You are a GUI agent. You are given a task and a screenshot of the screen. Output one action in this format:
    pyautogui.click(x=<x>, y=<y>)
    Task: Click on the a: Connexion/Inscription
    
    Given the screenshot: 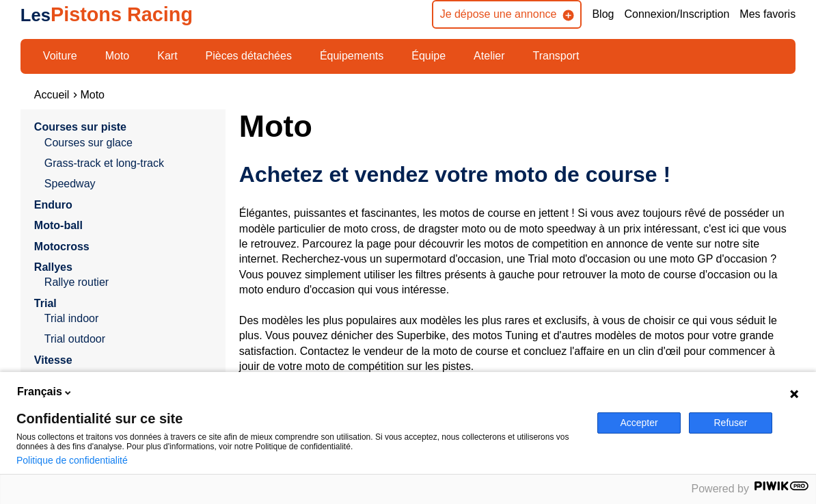 What is the action you would take?
    pyautogui.click(x=677, y=14)
    